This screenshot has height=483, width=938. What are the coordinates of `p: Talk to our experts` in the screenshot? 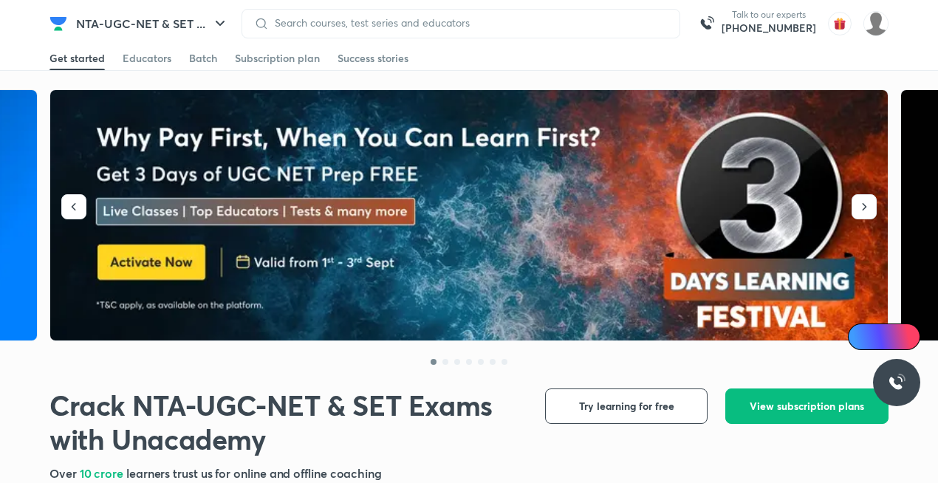 It's located at (769, 15).